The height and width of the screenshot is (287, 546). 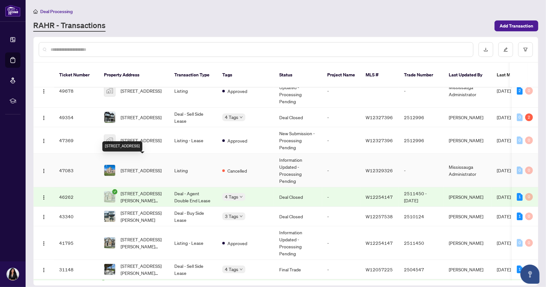 What do you see at coordinates (379, 117) in the screenshot?
I see `span: W12327396` at bounding box center [379, 117].